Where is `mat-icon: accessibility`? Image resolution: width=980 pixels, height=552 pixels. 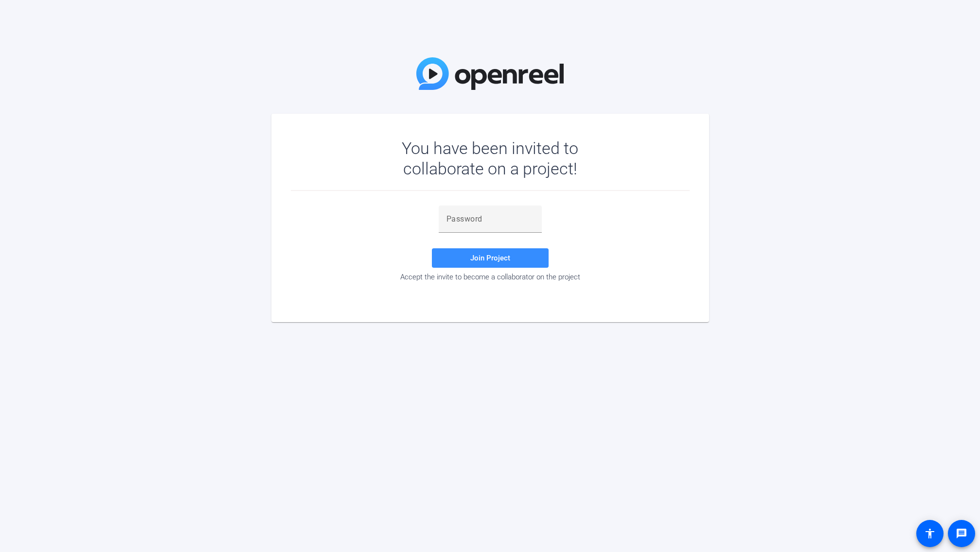
mat-icon: accessibility is located at coordinates (930, 534).